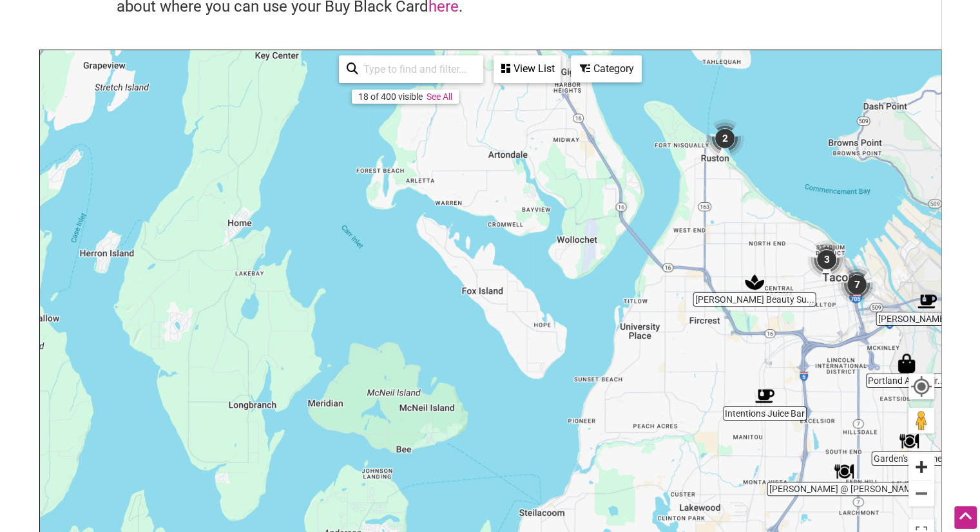  I want to click on a: See All, so click(440, 96).